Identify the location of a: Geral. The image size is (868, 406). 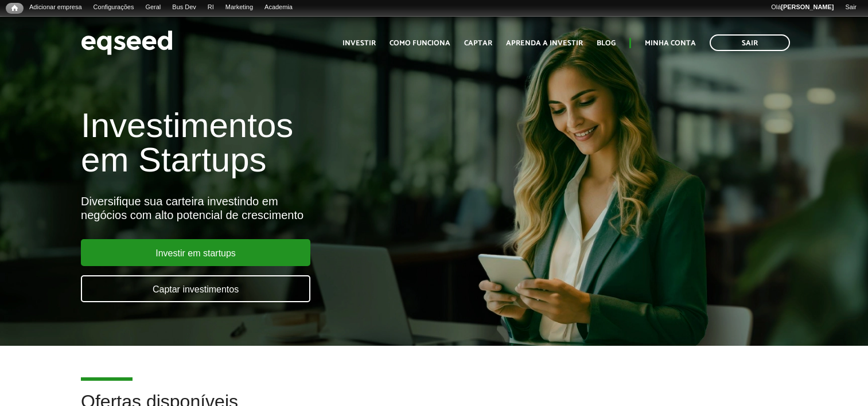
(153, 8).